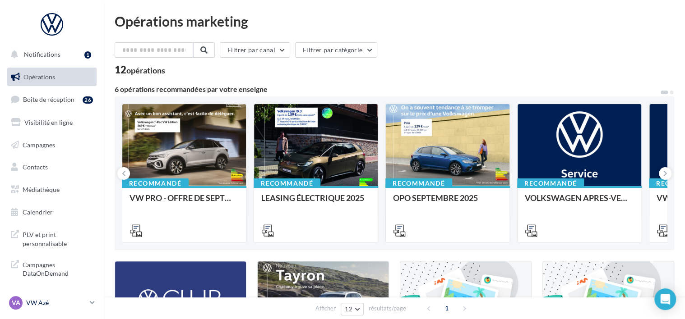  What do you see at coordinates (336, 50) in the screenshot?
I see `button: Filtrer par catégorie` at bounding box center [336, 50].